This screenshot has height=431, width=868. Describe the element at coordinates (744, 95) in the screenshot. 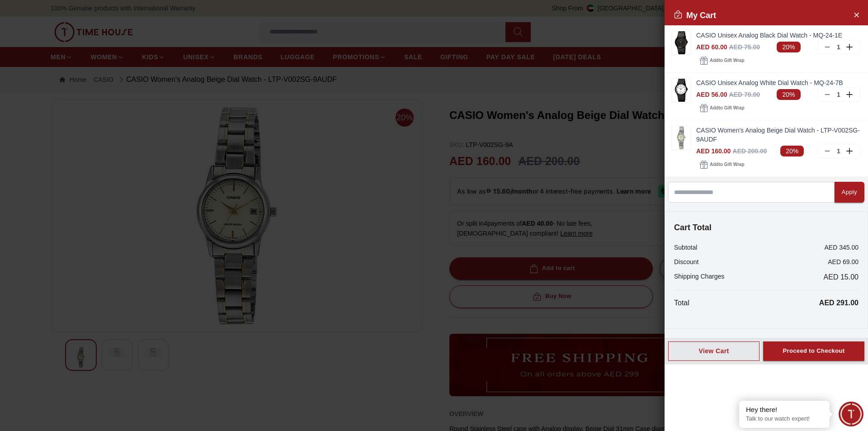

I see `span: AED 70.00` at that location.